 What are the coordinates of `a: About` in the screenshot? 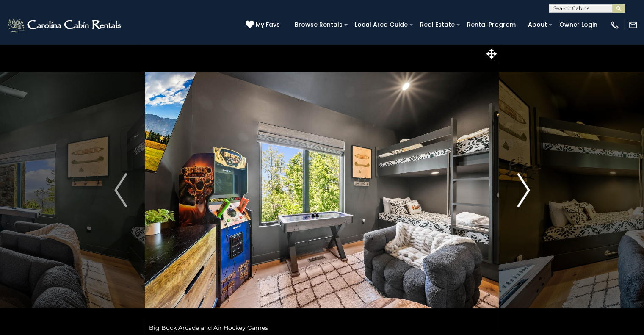 It's located at (537, 25).